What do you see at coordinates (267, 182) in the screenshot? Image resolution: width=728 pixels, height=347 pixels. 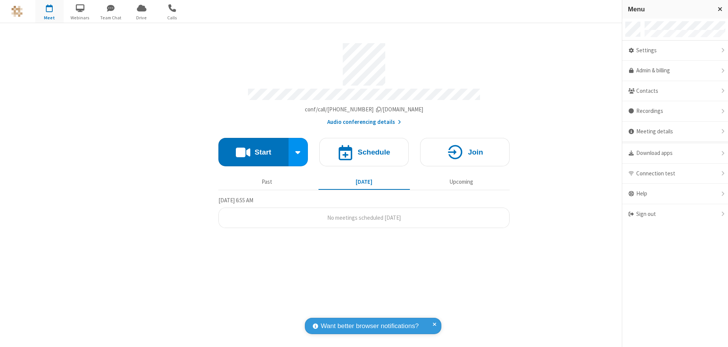 I see `button: Past` at bounding box center [267, 182].